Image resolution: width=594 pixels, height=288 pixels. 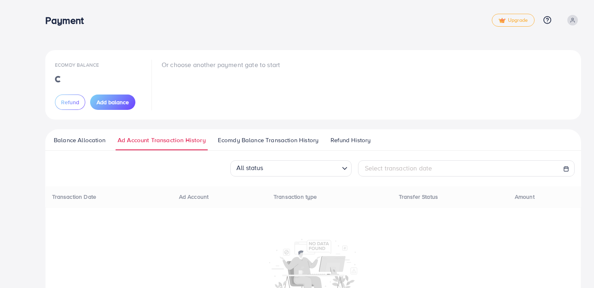 I want to click on a: tickUpgrade, so click(x=513, y=20).